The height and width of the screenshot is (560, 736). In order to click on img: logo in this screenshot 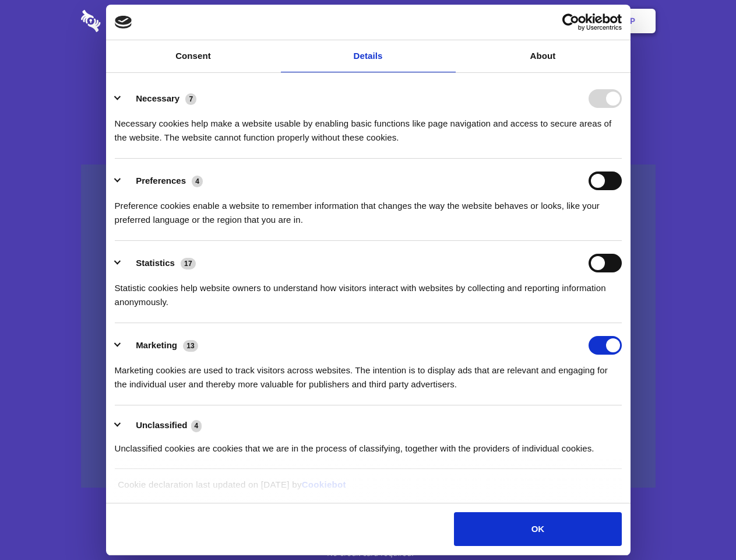, I will do `click(124, 22)`.